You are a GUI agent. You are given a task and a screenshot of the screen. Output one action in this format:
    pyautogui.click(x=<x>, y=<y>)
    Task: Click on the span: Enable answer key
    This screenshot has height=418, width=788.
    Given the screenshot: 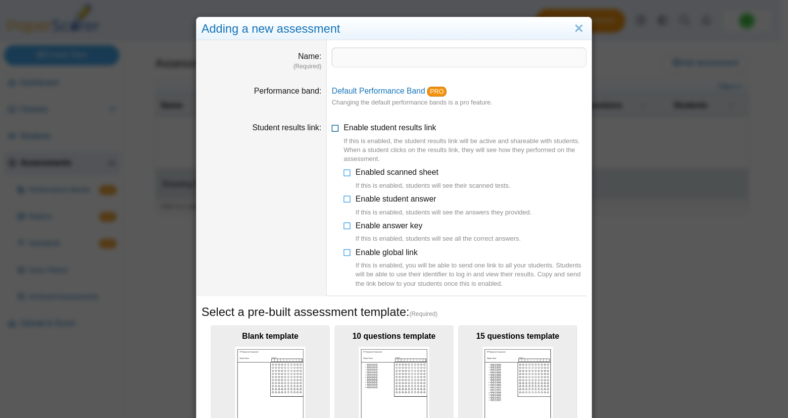 What is the action you would take?
    pyautogui.click(x=438, y=232)
    